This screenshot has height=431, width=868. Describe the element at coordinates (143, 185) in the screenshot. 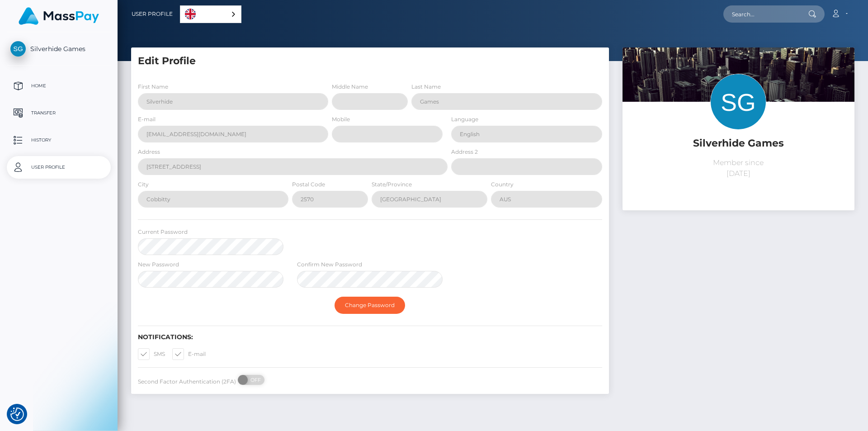

I see `label: City` at that location.